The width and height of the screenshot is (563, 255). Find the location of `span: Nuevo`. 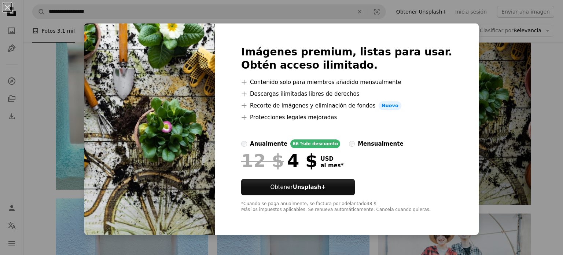

span: Nuevo is located at coordinates (390, 106).